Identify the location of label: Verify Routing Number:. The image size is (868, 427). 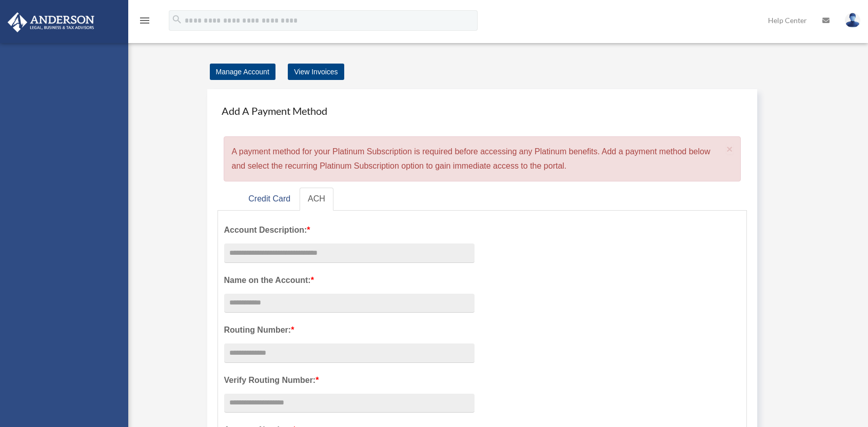
(349, 380).